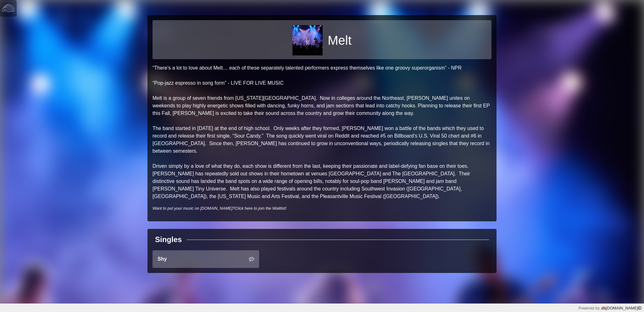  What do you see at coordinates (168, 239) in the screenshot?
I see `div: Singles` at bounding box center [168, 239].